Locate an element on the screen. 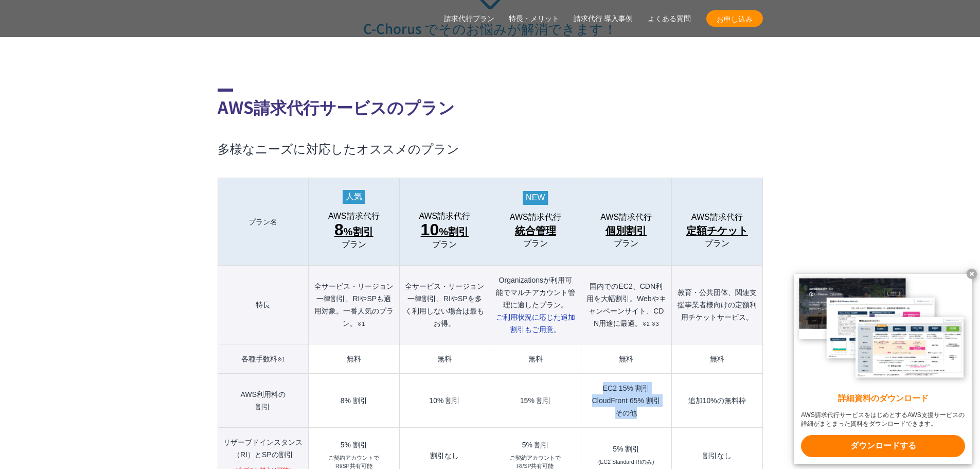 This screenshot has height=469, width=980. a: AWS請求代行 8%割引 プラン is located at coordinates (353, 230).